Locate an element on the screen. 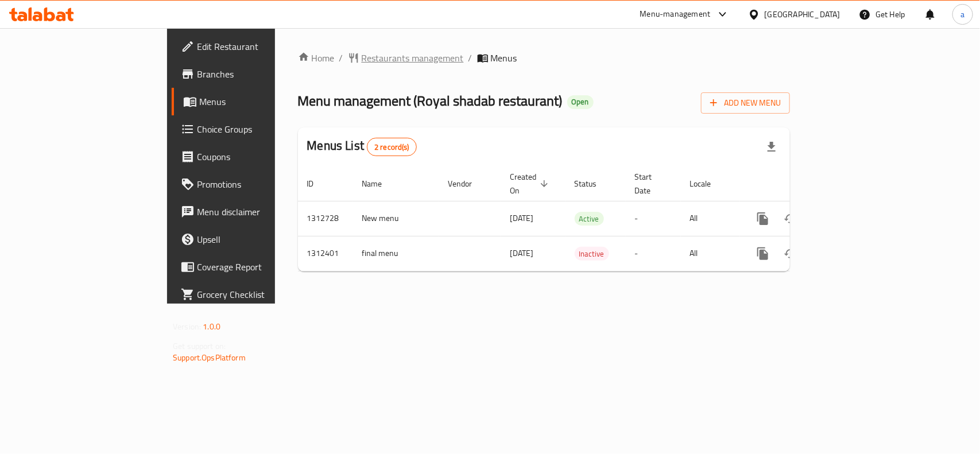 This screenshot has height=454, width=980. span: Get support on: is located at coordinates (199, 346).